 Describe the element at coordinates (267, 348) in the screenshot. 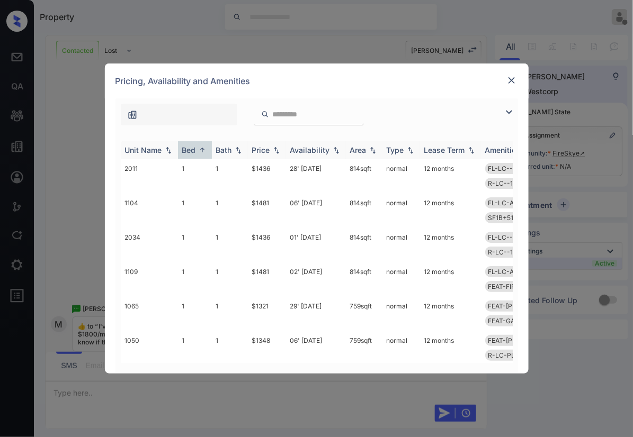

I see `td: $1348` at that location.